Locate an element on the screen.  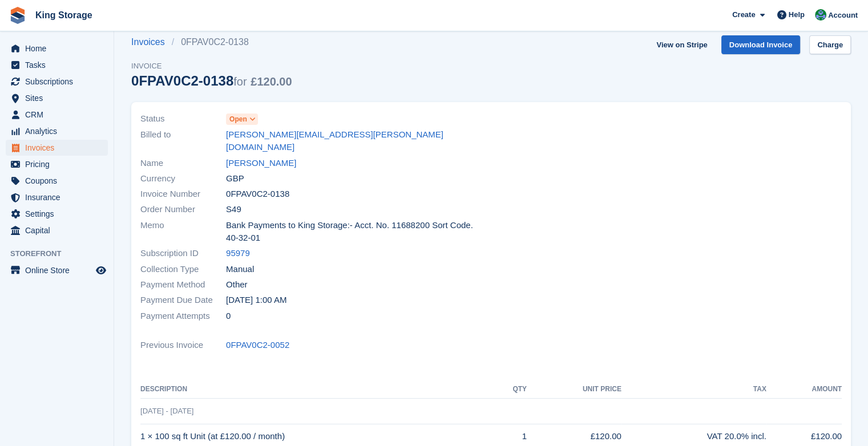
span: S49 is located at coordinates (233, 209).